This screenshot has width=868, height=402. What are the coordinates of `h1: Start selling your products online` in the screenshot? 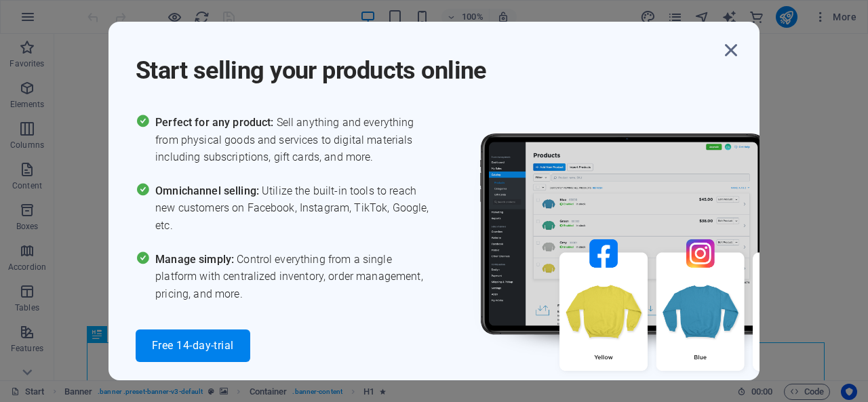 It's located at (427, 63).